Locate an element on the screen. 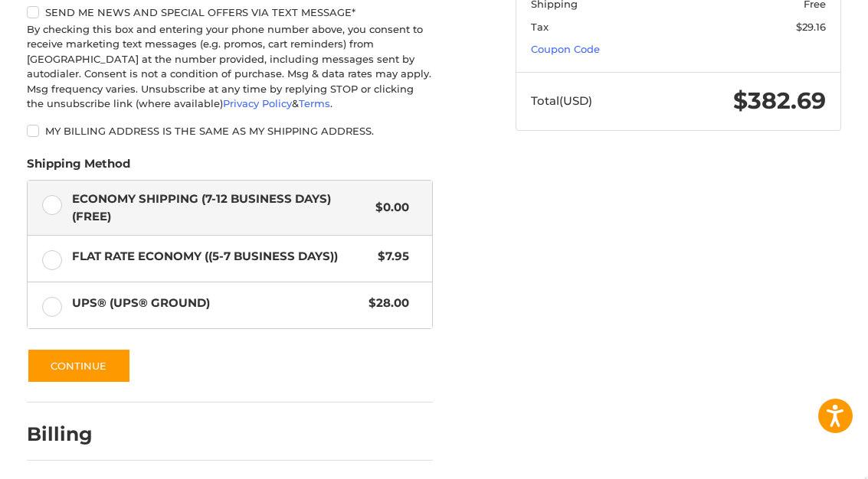 This screenshot has width=868, height=479. span: Tax is located at coordinates (539, 27).